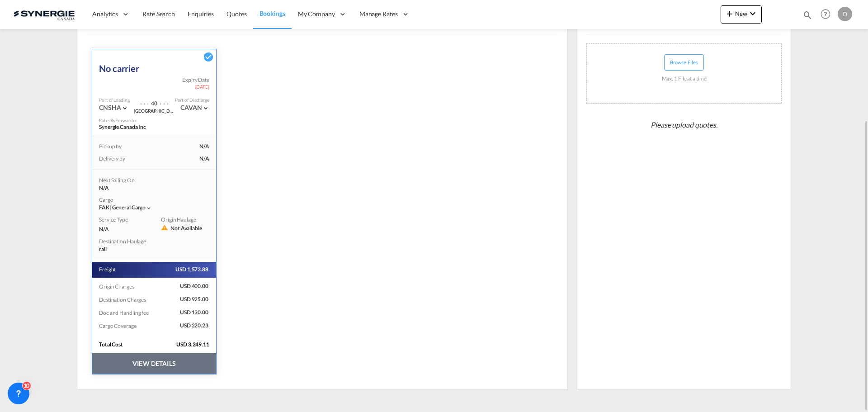 The height and width of the screenshot is (412, 868). What do you see at coordinates (113, 107) in the screenshot?
I see `div: CNSHA` at bounding box center [113, 107].